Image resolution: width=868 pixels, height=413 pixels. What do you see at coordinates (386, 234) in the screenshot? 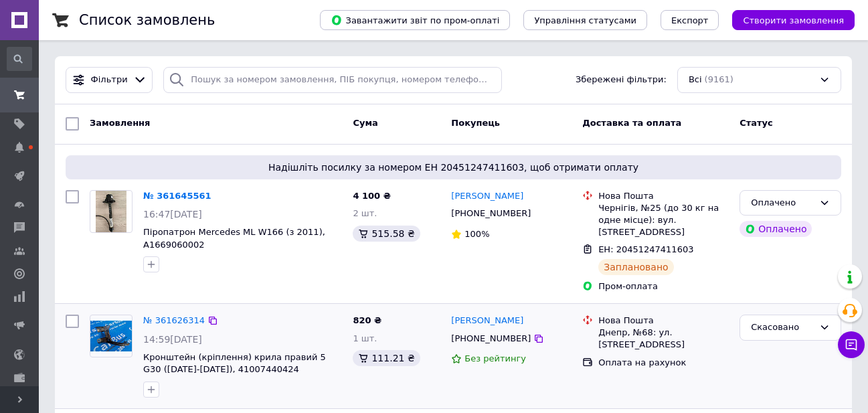
I see `div: 515.58 ₴` at bounding box center [386, 234].